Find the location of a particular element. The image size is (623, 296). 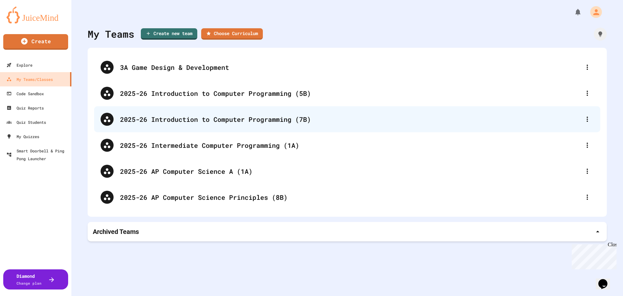

div: Quiz Students is located at coordinates (26, 122).